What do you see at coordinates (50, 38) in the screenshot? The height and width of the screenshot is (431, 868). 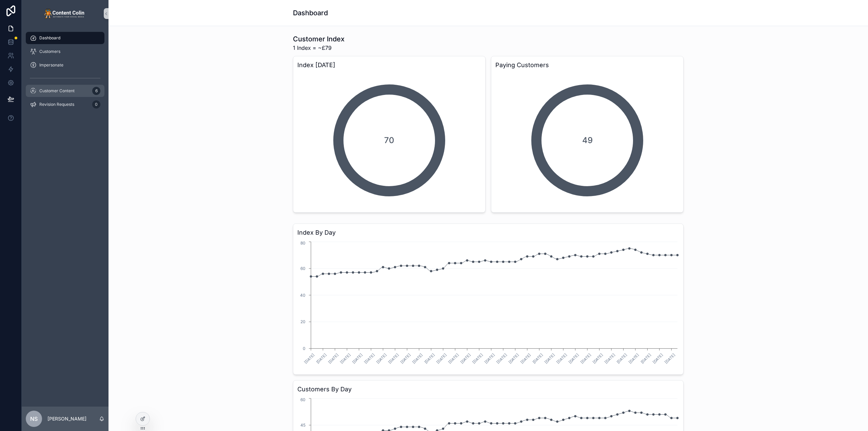 I see `span: Dashboard` at bounding box center [50, 38].